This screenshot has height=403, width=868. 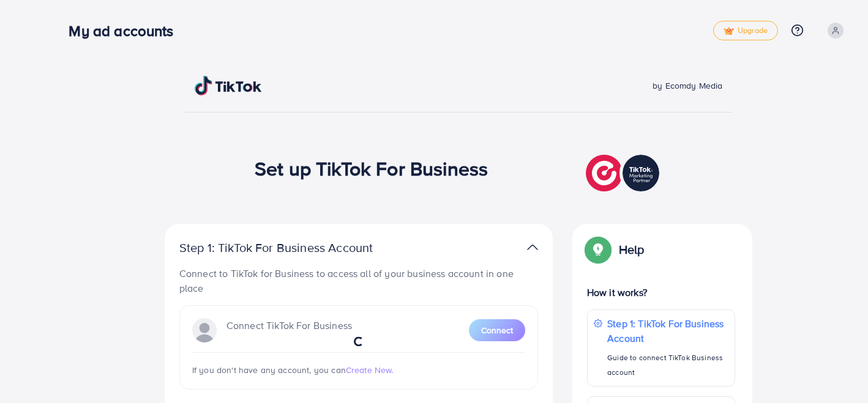 I want to click on p: Help, so click(x=631, y=250).